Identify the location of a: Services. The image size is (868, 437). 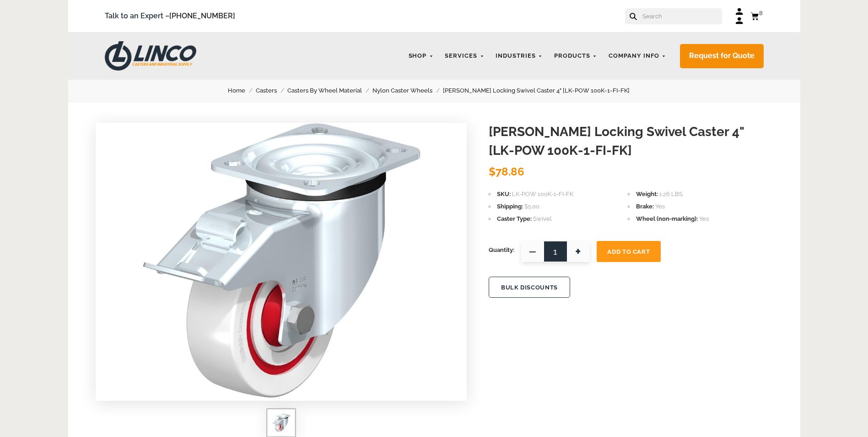
(464, 56).